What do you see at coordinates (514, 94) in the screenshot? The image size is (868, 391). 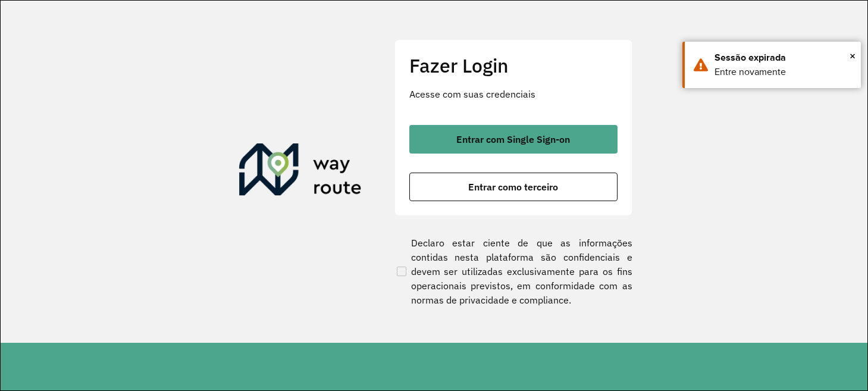 I see `p: Acesse com suas credenciais` at bounding box center [514, 94].